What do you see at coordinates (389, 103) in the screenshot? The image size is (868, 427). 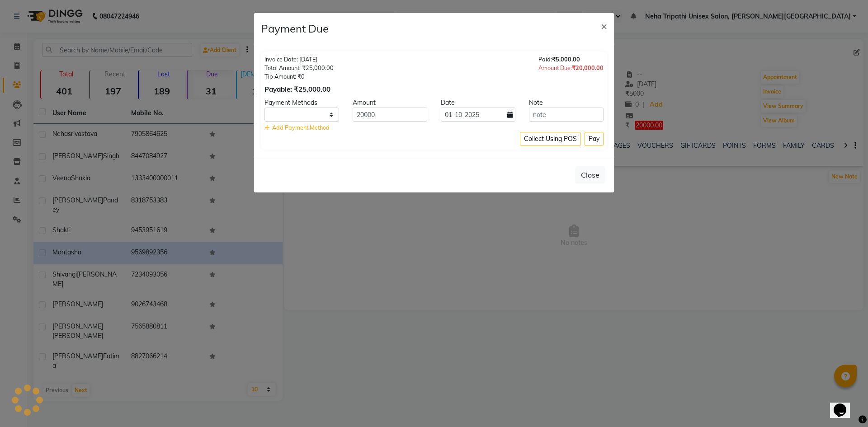 I see `div: Amount` at bounding box center [389, 103].